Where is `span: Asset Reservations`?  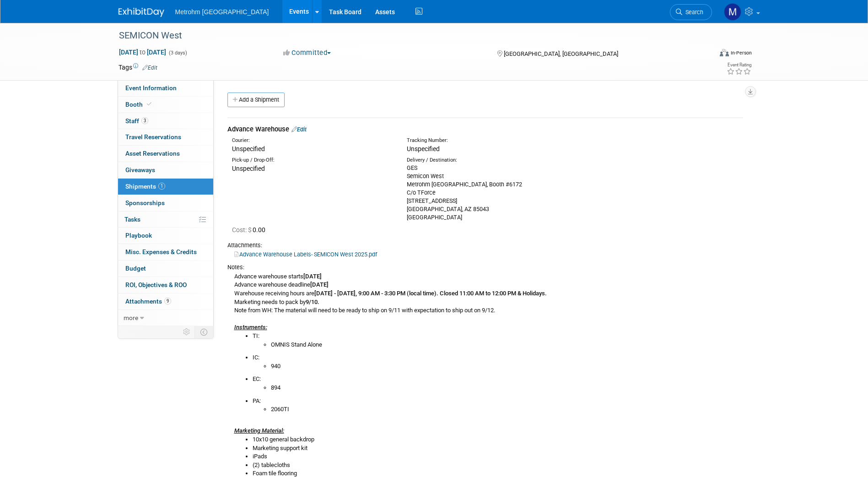 span: Asset Reservations is located at coordinates (152, 153).